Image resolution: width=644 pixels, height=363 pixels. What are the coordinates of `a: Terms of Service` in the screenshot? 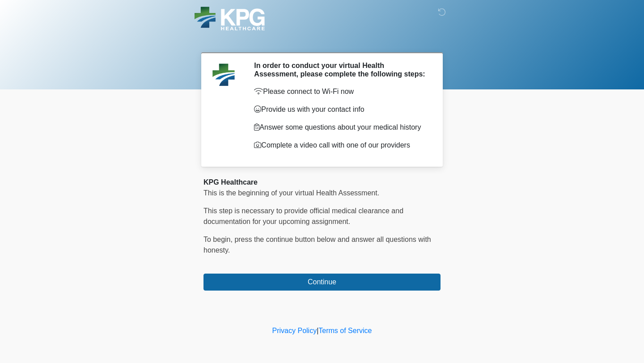 It's located at (345, 330).